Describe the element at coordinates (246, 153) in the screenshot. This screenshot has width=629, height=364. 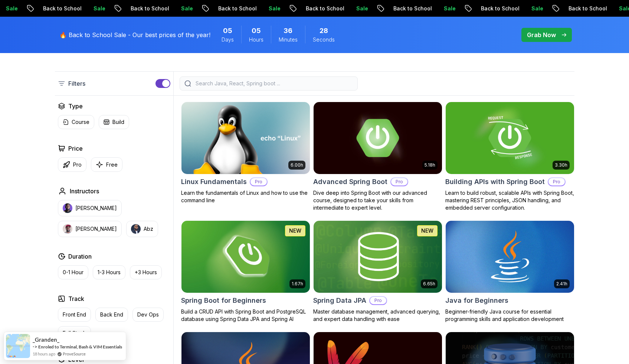
I see `a: Linux Fundamentals card6.00hLinux FundamentalsProLearn the fundamentals of Linux and how to use t...` at that location.